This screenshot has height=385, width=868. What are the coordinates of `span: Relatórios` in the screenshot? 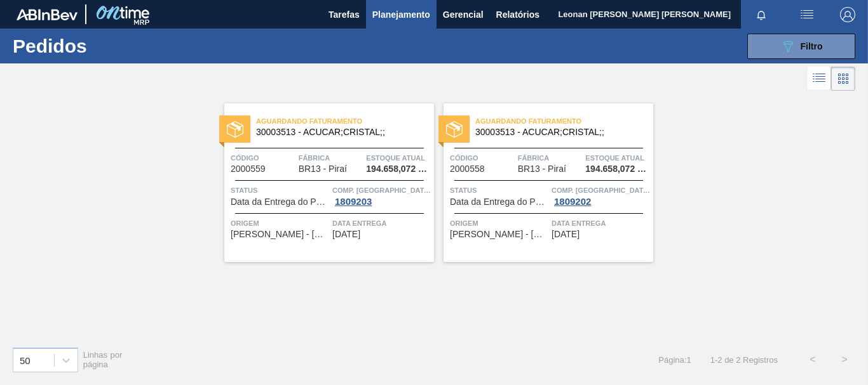 It's located at (518, 15).